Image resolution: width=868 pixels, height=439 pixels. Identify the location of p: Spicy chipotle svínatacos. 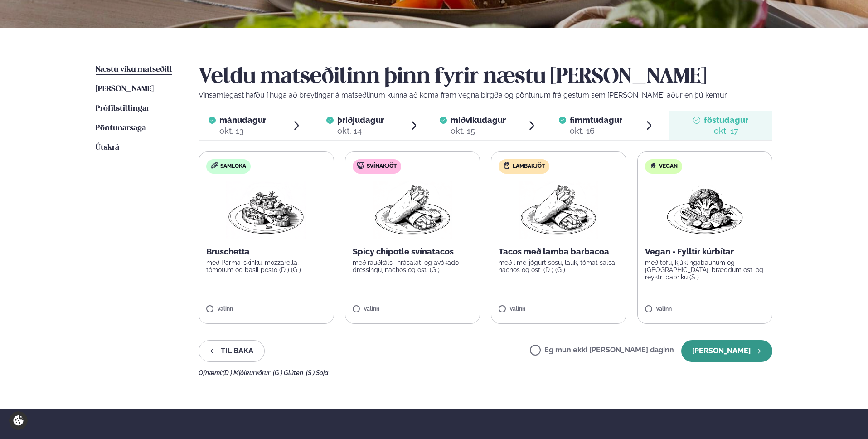
(413, 251).